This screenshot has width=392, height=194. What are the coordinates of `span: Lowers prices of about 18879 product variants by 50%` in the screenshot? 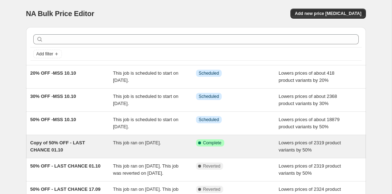 It's located at (309, 123).